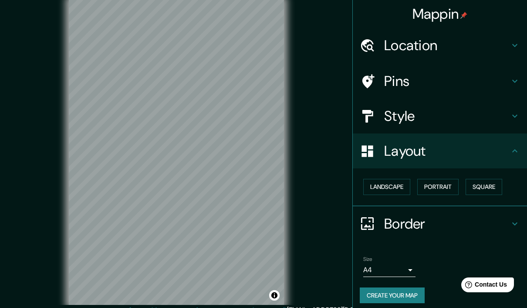  Describe the element at coordinates (440, 223) in the screenshot. I see `div: Border` at that location.